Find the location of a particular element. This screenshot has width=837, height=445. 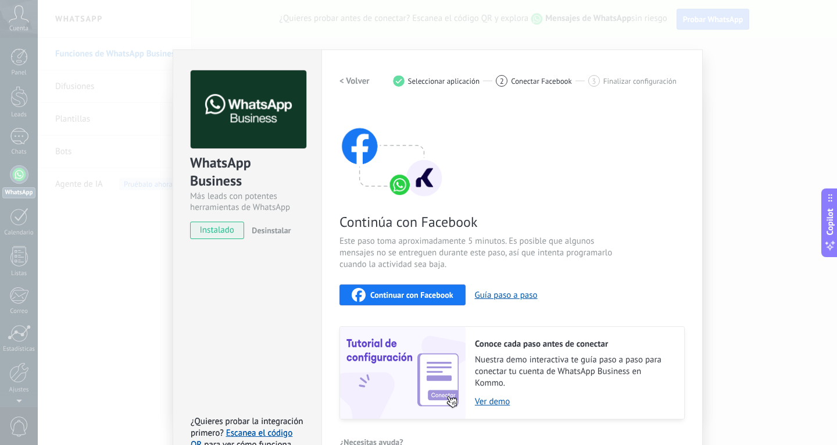

div: Más leads con potentes herramientas de WhatsApp is located at coordinates (247, 202).